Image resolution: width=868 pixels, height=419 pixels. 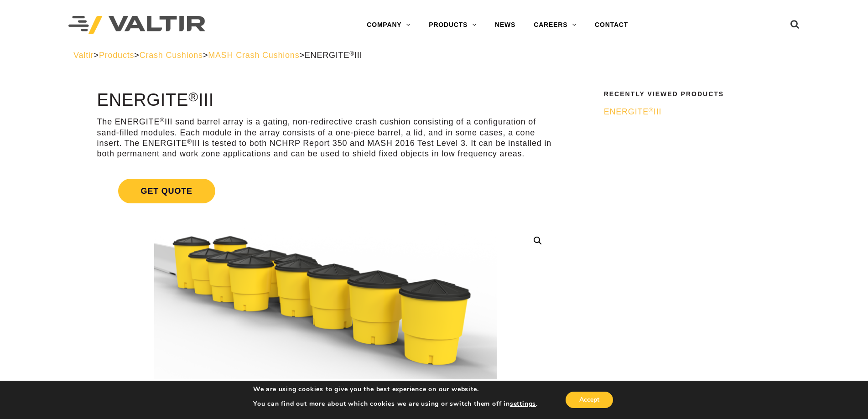 I want to click on span: MASH Crash Cushions, so click(x=253, y=55).